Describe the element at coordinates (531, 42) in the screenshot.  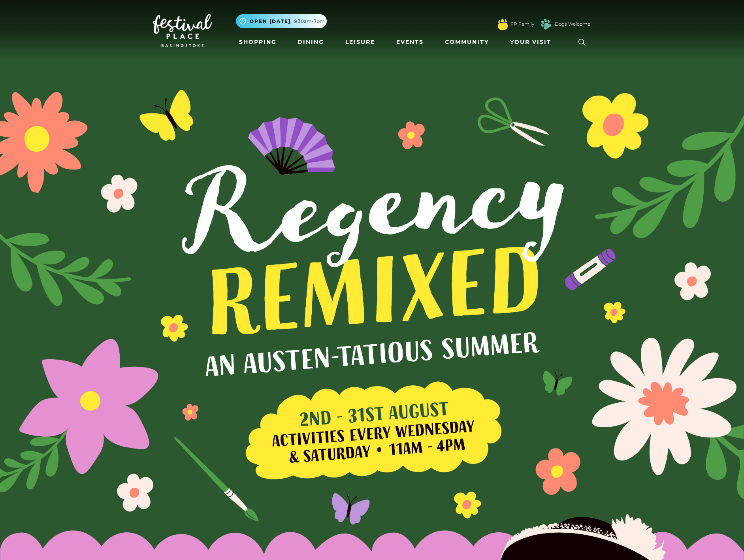
I see `span: Your Visit` at that location.